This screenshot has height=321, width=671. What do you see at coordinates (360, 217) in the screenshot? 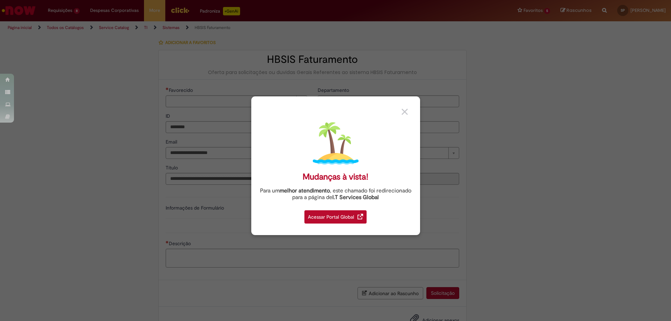
I see `img: redirect_link.png` at bounding box center [360, 217].